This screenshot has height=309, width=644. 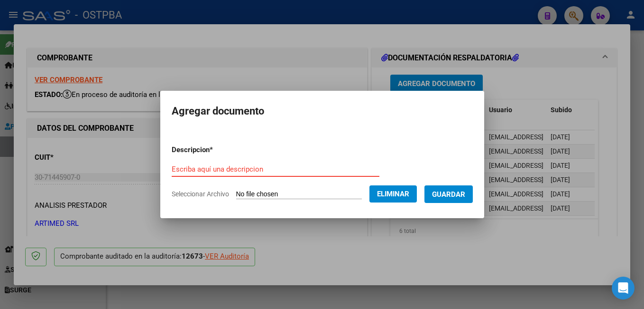 I want to click on span: Eliminar, so click(x=393, y=194).